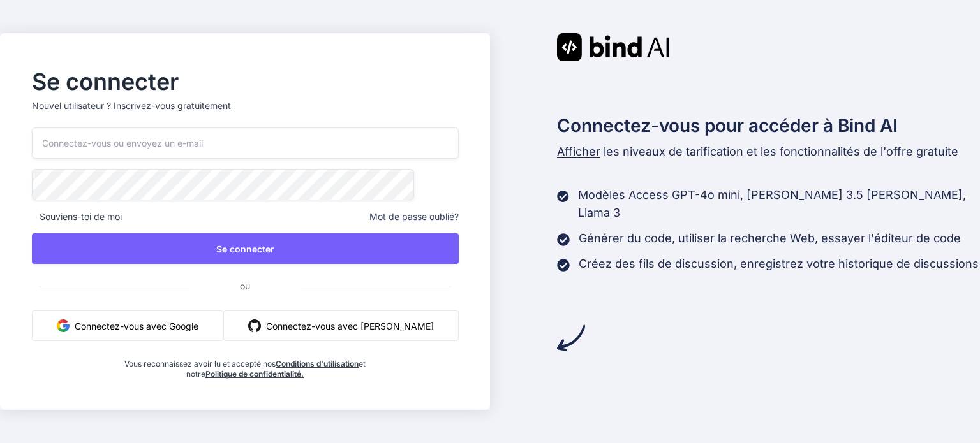 The height and width of the screenshot is (443, 980). I want to click on font: Politique de confidentialité., so click(254, 374).